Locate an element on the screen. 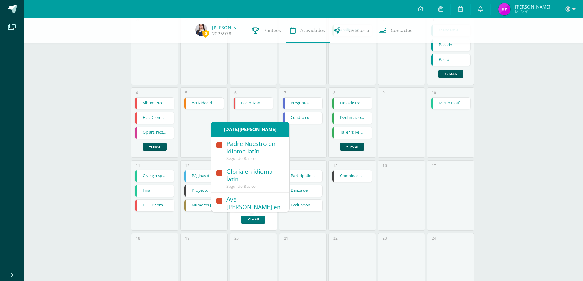  div: 17 is located at coordinates (434, 166).